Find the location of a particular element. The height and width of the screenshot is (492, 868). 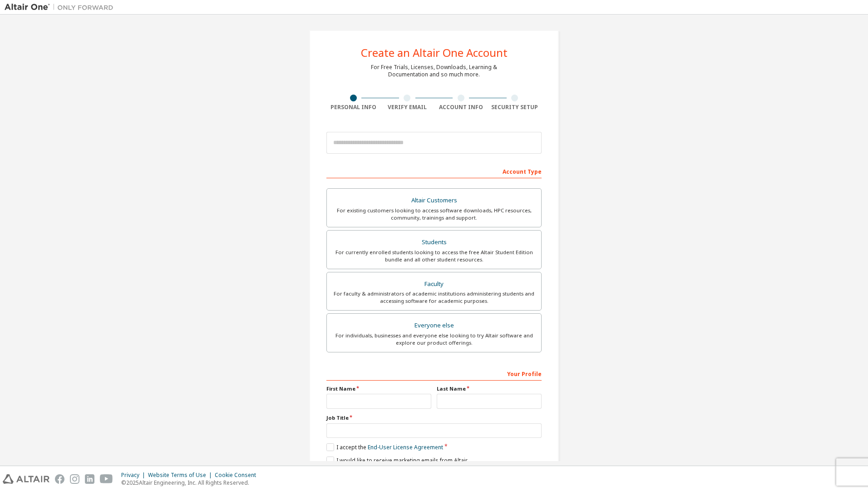

div: Privacy is located at coordinates (134, 475).